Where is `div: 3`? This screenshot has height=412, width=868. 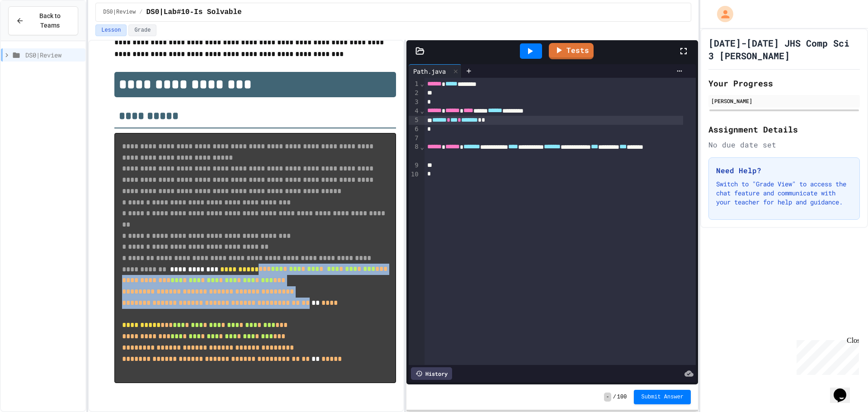 div: 3 is located at coordinates (414, 102).